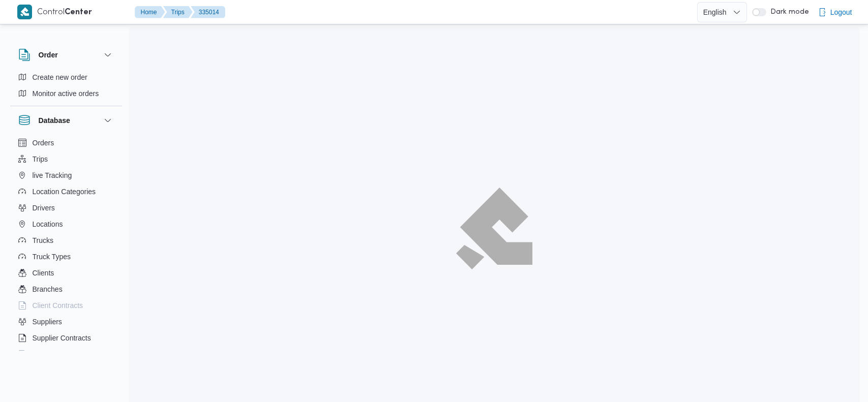 This screenshot has height=402, width=868. What do you see at coordinates (66, 93) in the screenshot?
I see `button: Monitor active orders` at bounding box center [66, 93].